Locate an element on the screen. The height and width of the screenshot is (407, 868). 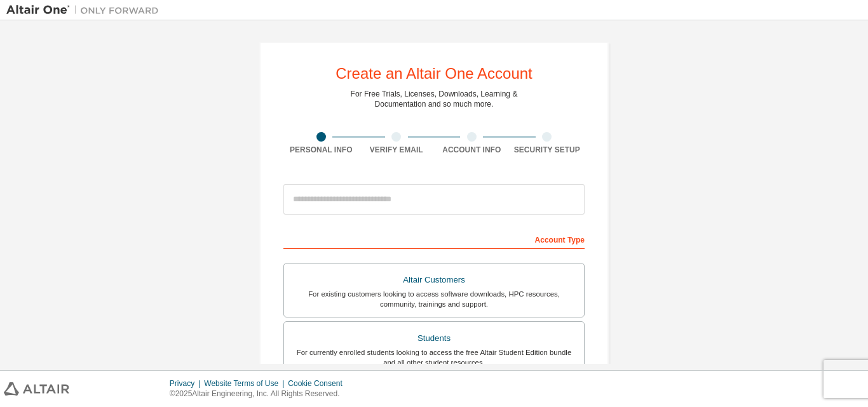
div: Cookie Consent is located at coordinates (318, 384).